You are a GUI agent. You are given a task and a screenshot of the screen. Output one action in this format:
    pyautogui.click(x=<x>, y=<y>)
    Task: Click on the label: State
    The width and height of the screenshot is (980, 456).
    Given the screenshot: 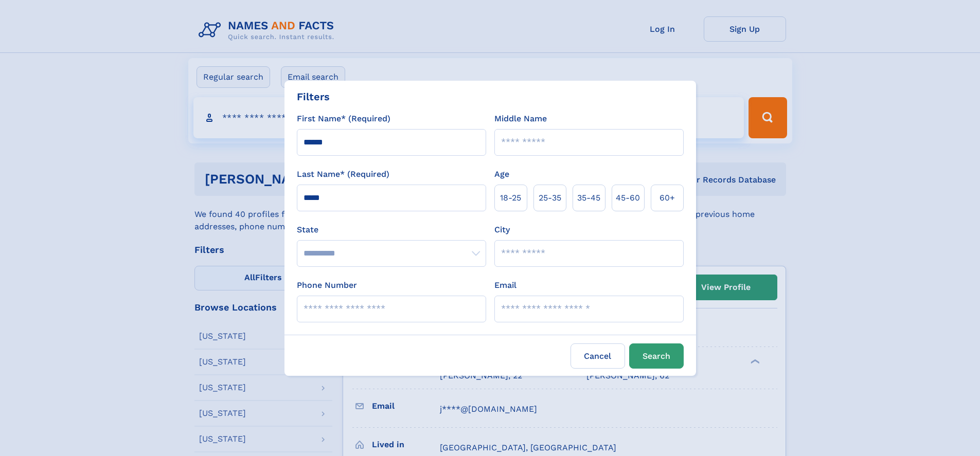 What is the action you would take?
    pyautogui.click(x=391, y=230)
    